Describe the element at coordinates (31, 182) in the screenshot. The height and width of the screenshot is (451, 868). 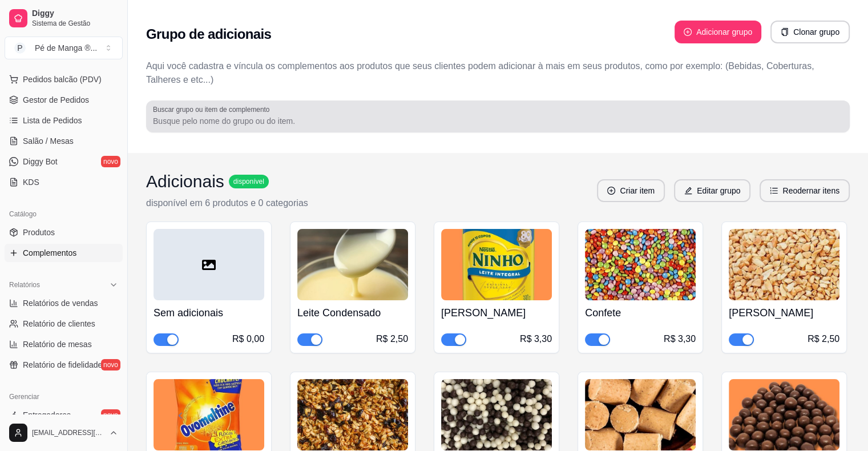
I see `span: KDS` at that location.